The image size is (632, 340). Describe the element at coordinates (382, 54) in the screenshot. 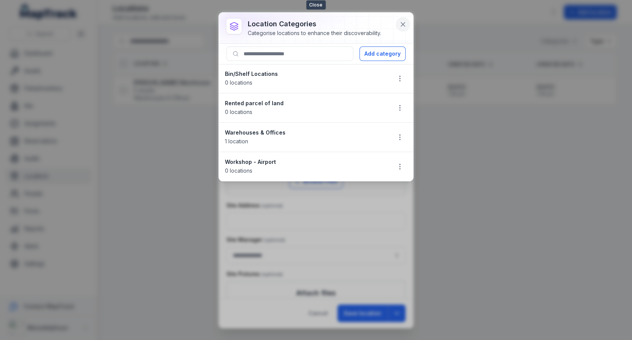

I see `button: Add category` at that location.